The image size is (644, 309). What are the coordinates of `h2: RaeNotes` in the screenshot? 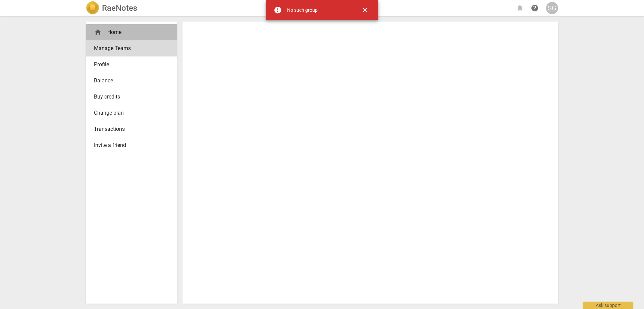 It's located at (119, 8).